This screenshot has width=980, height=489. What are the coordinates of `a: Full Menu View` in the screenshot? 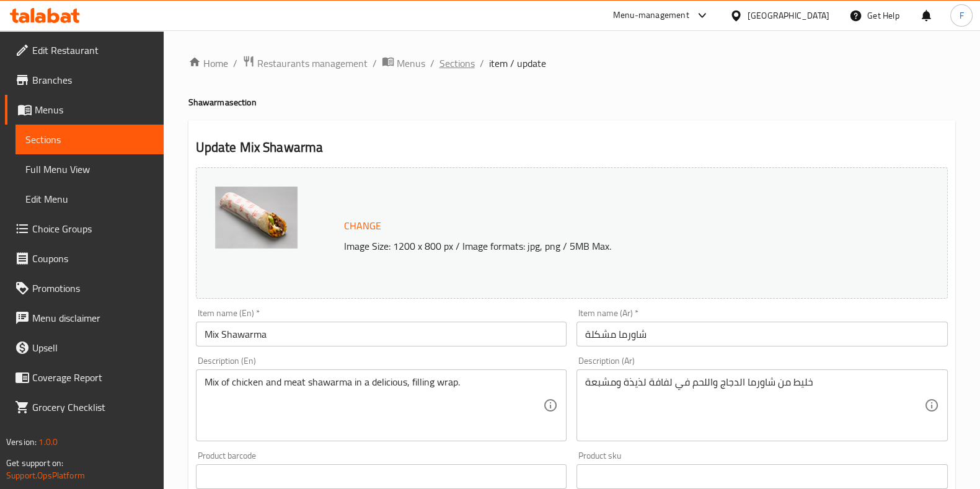 It's located at (89, 169).